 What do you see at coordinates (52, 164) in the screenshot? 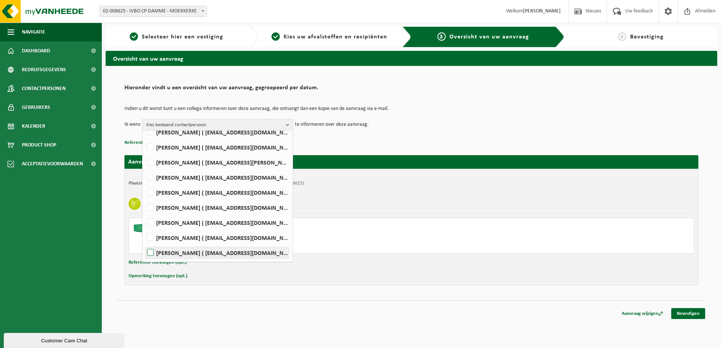
I see `span: Acceptatievoorwaarden` at bounding box center [52, 164].